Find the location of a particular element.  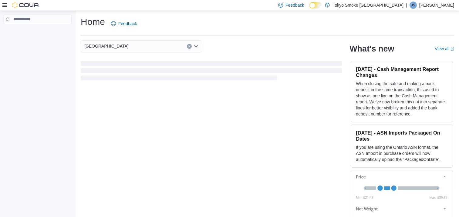

a: View allExternal link is located at coordinates (444, 49).